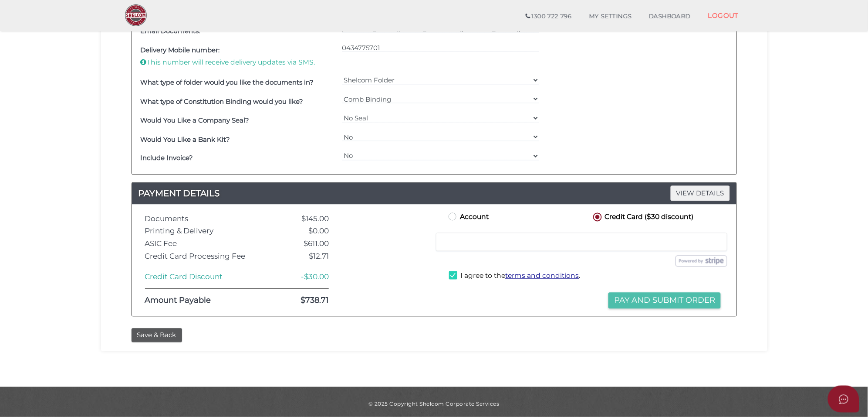  I want to click on div: Documents, so click(202, 219).